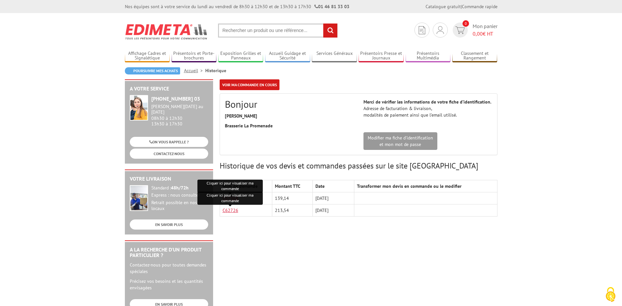  What do you see at coordinates (292, 186) in the screenshot?
I see `th: Montant TTC` at bounding box center [292, 186].